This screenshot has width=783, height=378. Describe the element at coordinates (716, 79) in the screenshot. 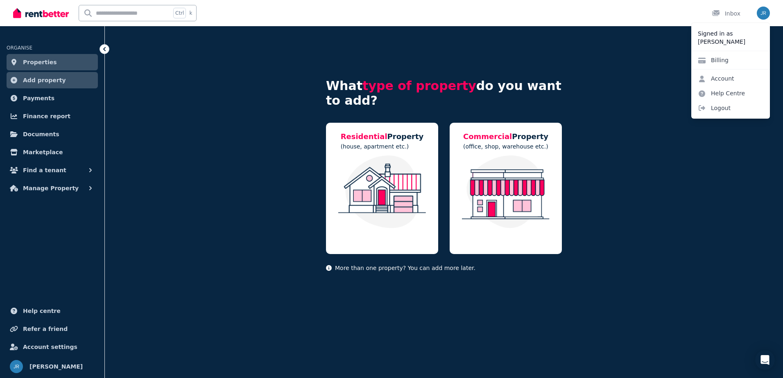

I see `a: Account` at that location.